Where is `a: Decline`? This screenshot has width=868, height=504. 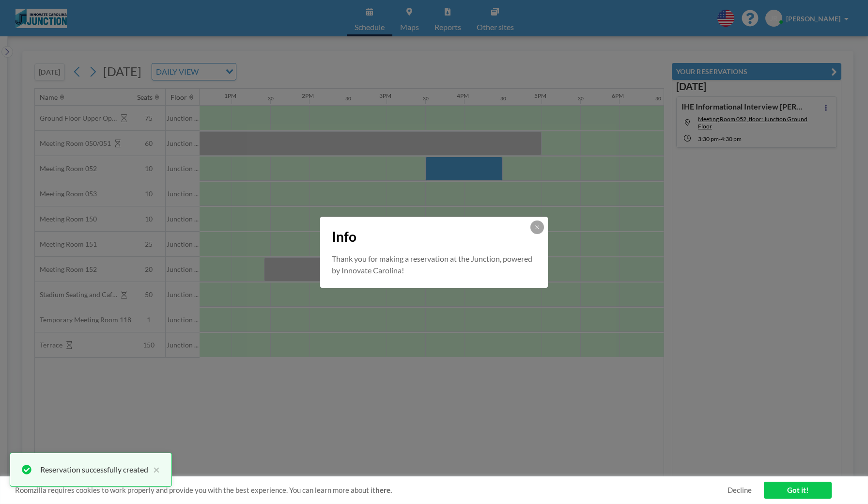
a: Decline is located at coordinates (740, 490).